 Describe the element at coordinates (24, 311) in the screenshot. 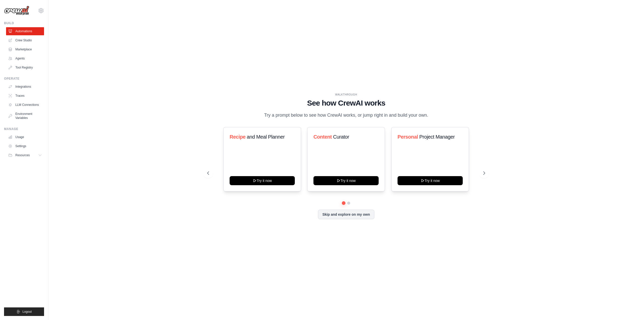

I see `button: Logout` at that location.